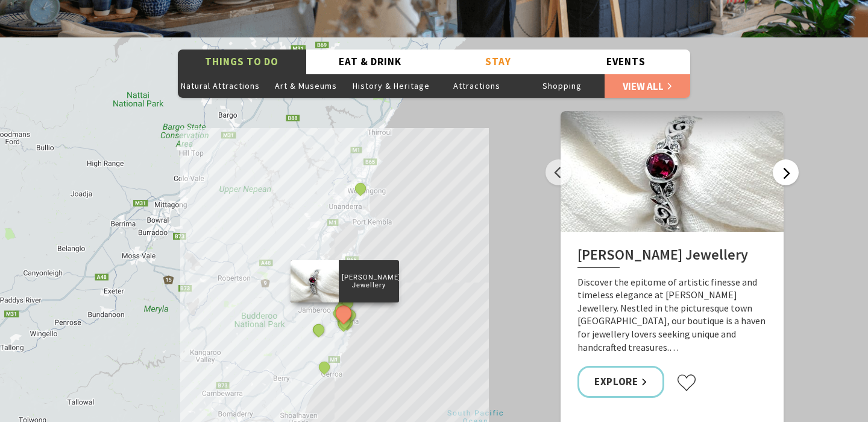 This screenshot has height=422, width=868. I want to click on button: Attractions, so click(477, 86).